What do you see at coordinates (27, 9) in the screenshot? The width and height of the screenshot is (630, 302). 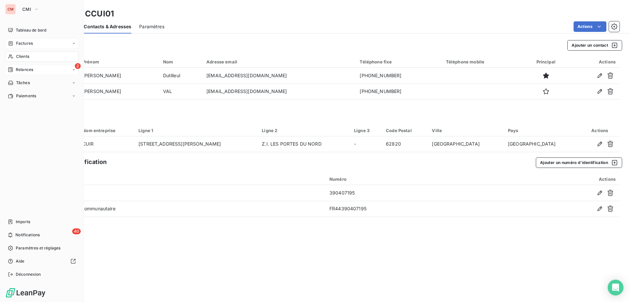 I see `span: CMI` at bounding box center [27, 9].